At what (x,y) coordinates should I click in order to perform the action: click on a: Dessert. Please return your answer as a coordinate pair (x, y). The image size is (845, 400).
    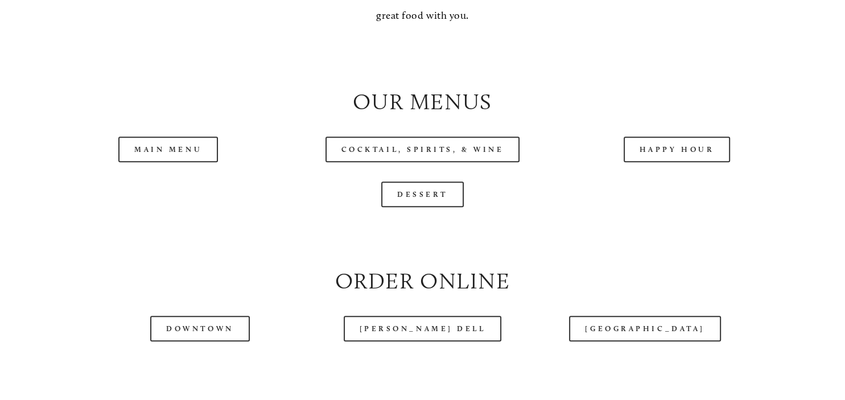
    Looking at the image, I should click on (422, 194).